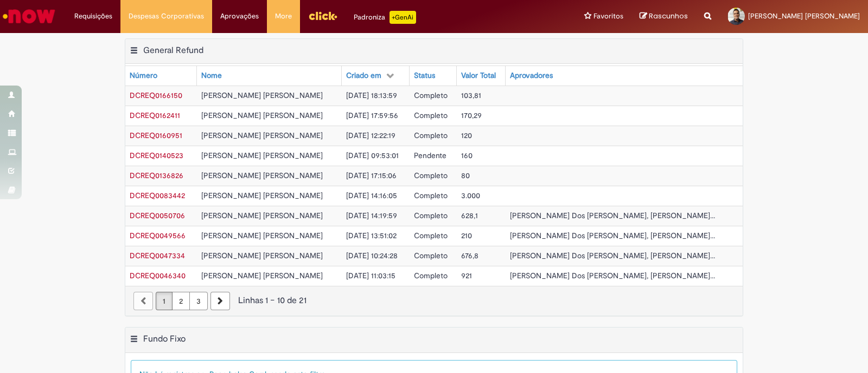  I want to click on span: 628,1, so click(470, 216).